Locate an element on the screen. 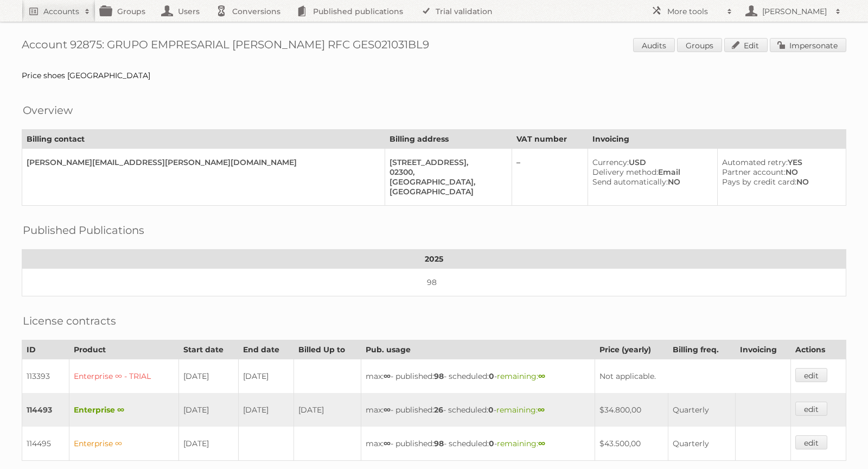  th: Billing freq. is located at coordinates (702, 349).